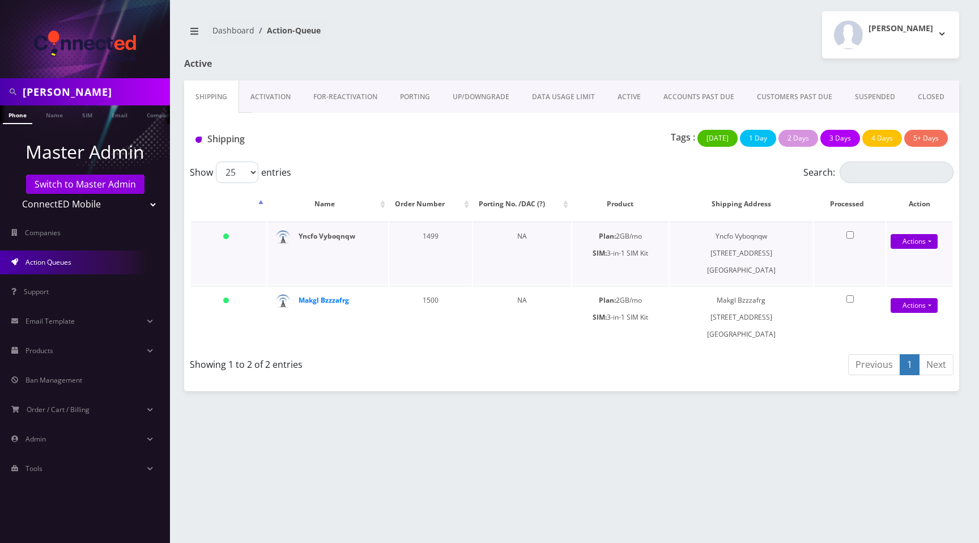 The height and width of the screenshot is (543, 979). What do you see at coordinates (39, 350) in the screenshot?
I see `span: Products` at bounding box center [39, 350].